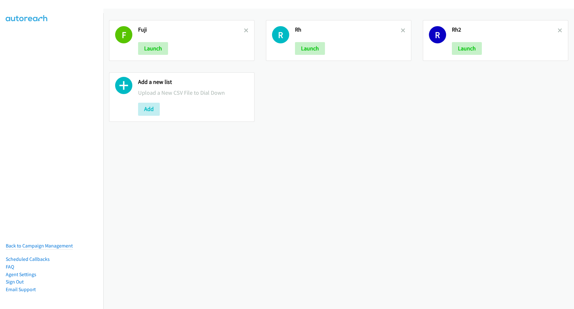 The width and height of the screenshot is (574, 309). I want to click on a: Scheduled Callbacks, so click(28, 259).